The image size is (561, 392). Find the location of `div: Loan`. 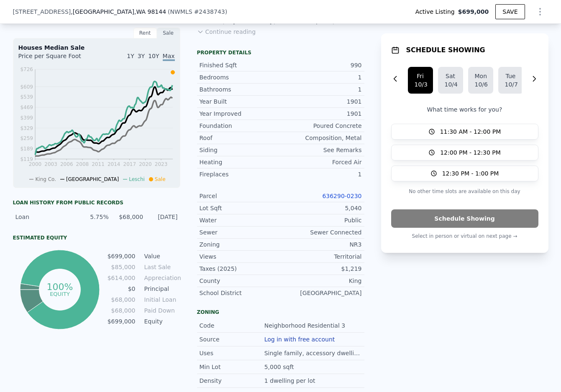

div: Loan is located at coordinates (45, 217).